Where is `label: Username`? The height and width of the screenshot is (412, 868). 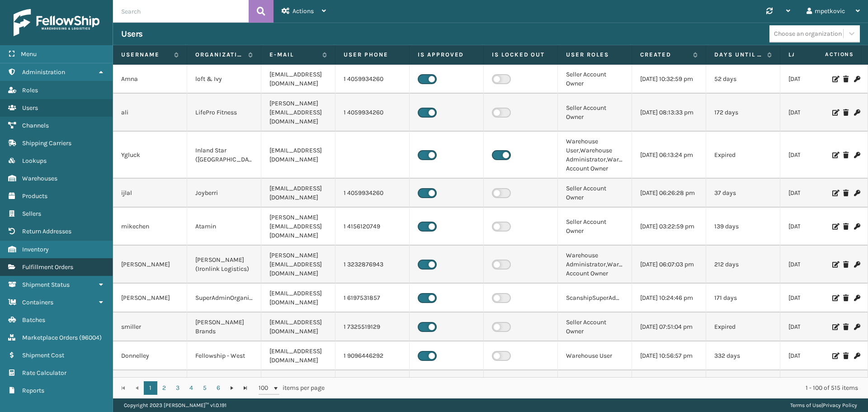
label: Username is located at coordinates (145, 55).